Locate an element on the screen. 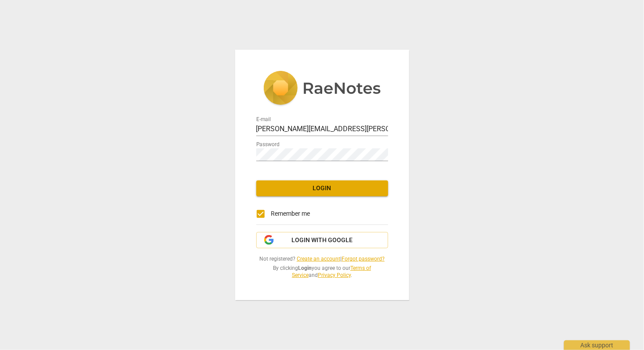  div: Ask support is located at coordinates (597, 345).